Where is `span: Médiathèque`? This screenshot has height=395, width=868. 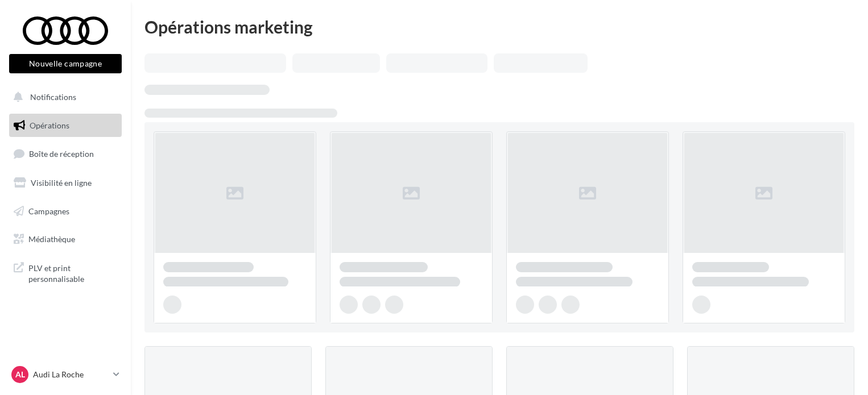 span: Médiathèque is located at coordinates (52, 239).